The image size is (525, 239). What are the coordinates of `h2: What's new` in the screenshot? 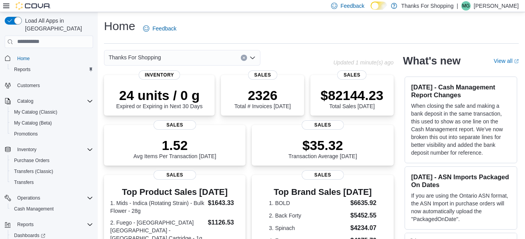 It's located at (432, 61).